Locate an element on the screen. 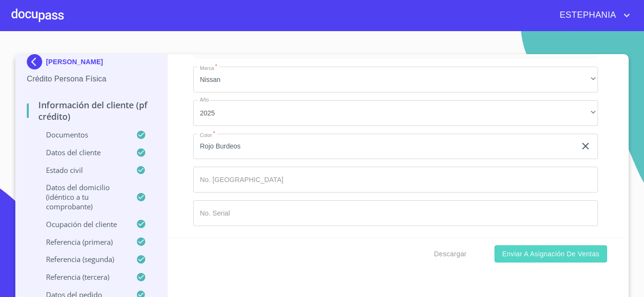  p: Ocupación del Cliente is located at coordinates (82, 224).